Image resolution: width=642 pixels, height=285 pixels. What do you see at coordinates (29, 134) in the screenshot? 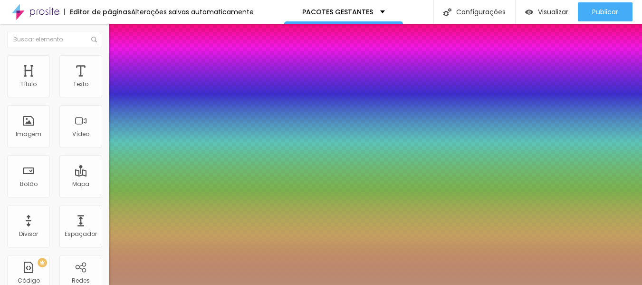
I see `div: Imagem` at bounding box center [29, 134].